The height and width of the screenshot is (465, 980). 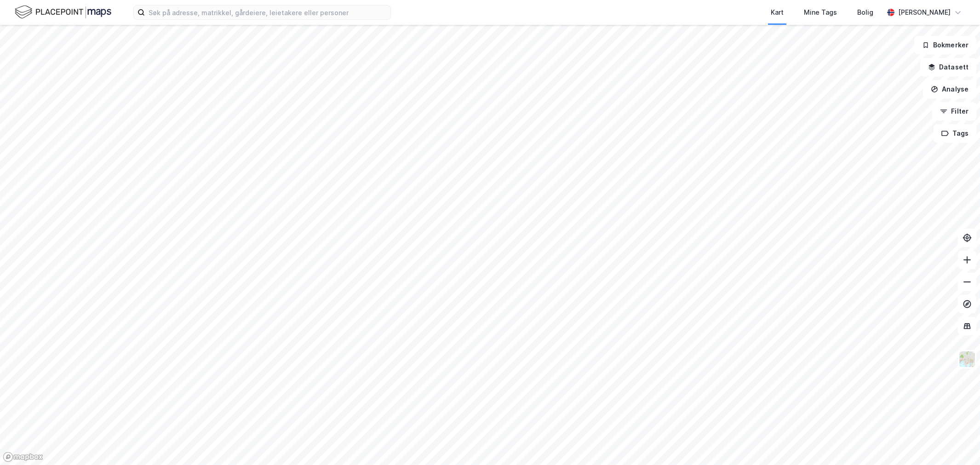 What do you see at coordinates (954, 112) in the screenshot?
I see `button: Filter` at bounding box center [954, 112].